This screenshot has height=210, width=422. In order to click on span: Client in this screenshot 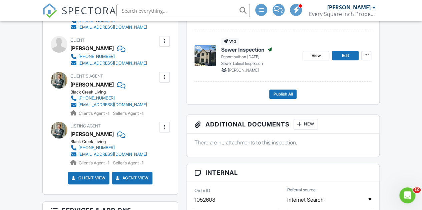, I will do `click(77, 40)`.